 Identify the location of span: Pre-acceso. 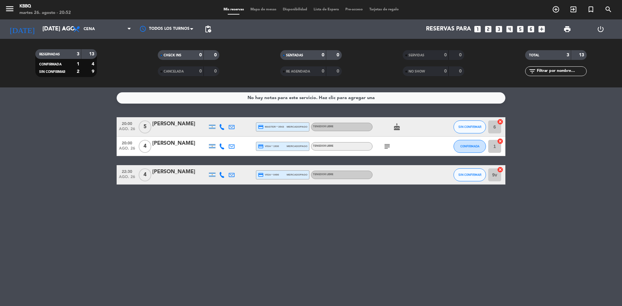
(354, 9).